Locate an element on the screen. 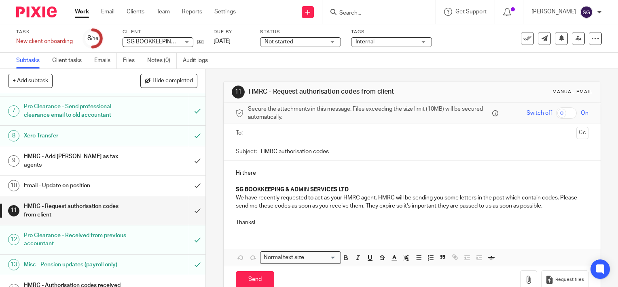 Image resolution: width=618 pixels, height=287 pixels. label: Subject: is located at coordinates (247, 151).